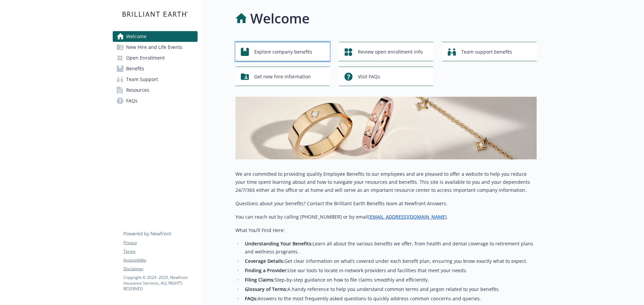 This screenshot has height=305, width=644. Describe the element at coordinates (282, 51) in the screenshot. I see `button: Explore company benefits` at that location.